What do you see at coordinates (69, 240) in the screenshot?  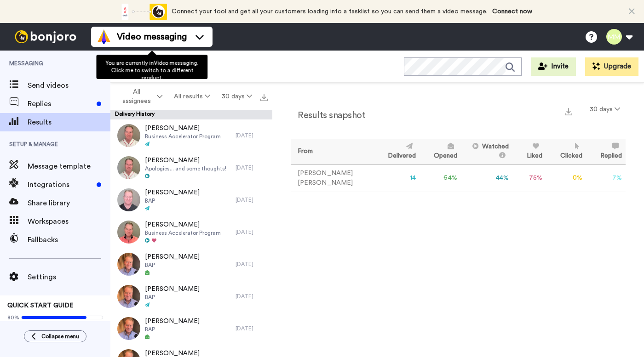 I see `span: Fallbacks` at bounding box center [69, 240].